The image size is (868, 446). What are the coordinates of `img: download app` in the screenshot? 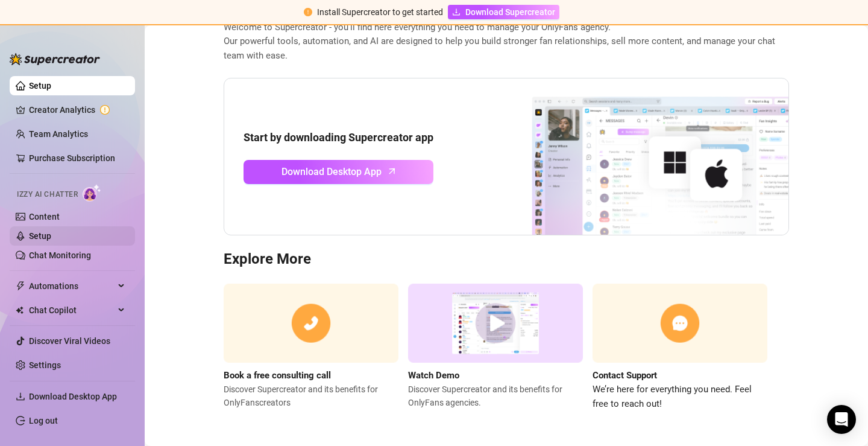 It's located at (638, 157).